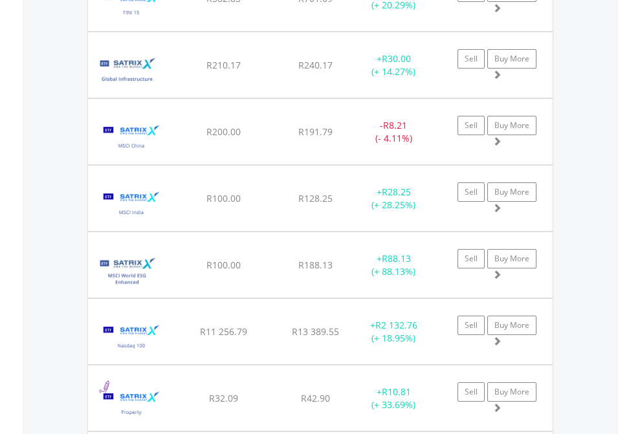 This screenshot has width=640, height=434. I want to click on span: R128.25, so click(315, 198).